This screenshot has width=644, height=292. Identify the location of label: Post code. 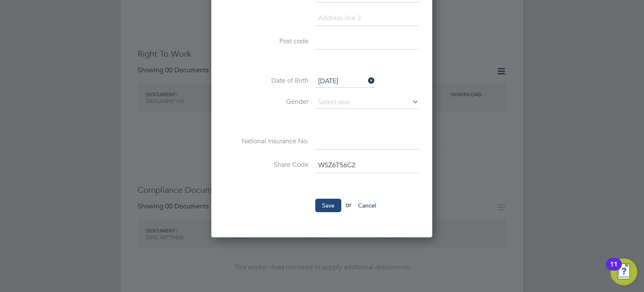
(267, 41).